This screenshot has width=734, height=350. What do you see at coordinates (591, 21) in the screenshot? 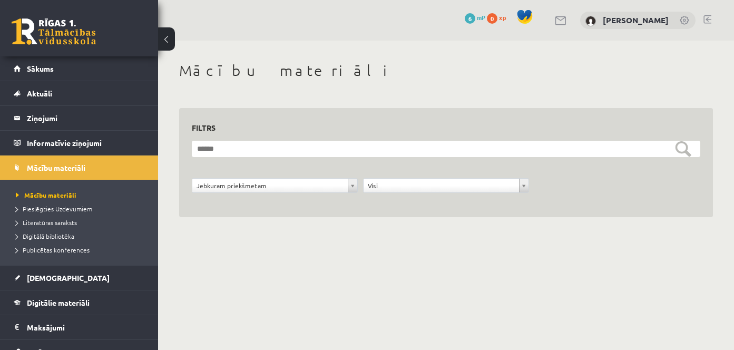
I see `img: Signija Fazekaša` at bounding box center [591, 21].